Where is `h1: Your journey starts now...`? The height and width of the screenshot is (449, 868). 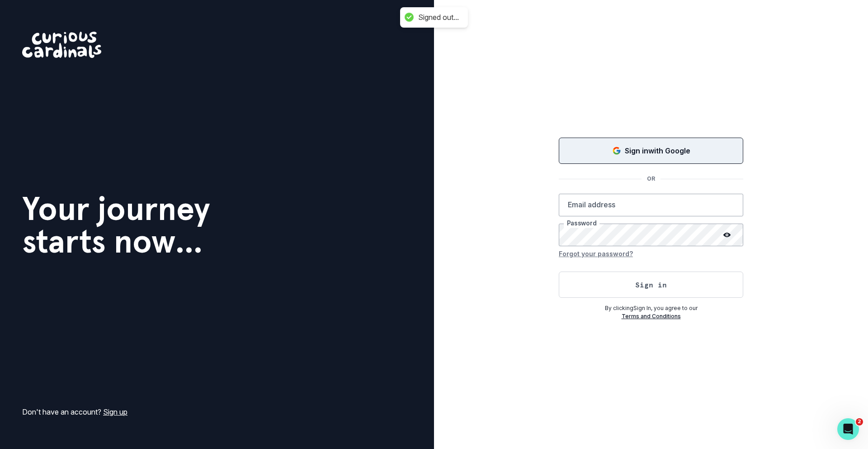 h1: Your journey starts now... is located at coordinates (116, 225).